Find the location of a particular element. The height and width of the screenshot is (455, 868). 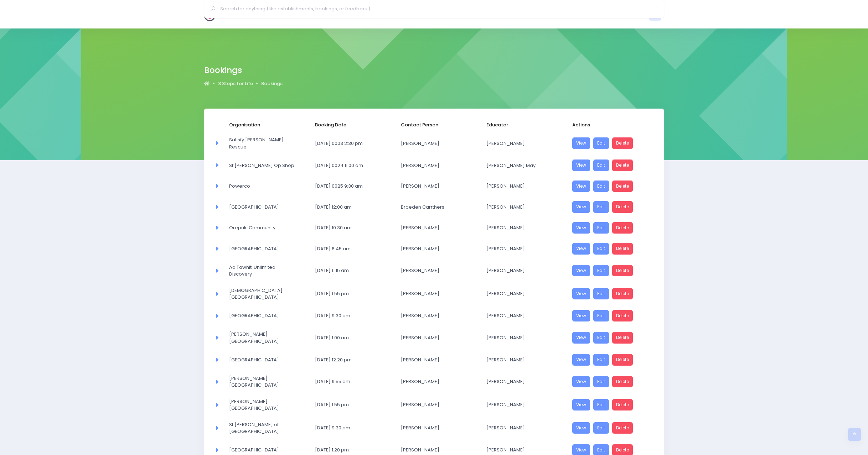

h2: Bookings is located at coordinates (240, 70).